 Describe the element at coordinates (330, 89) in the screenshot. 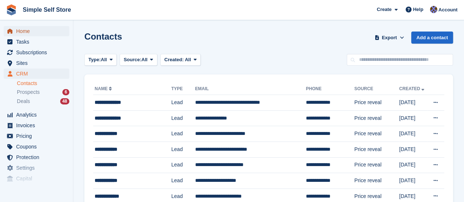

I see `th: Phone` at that location.